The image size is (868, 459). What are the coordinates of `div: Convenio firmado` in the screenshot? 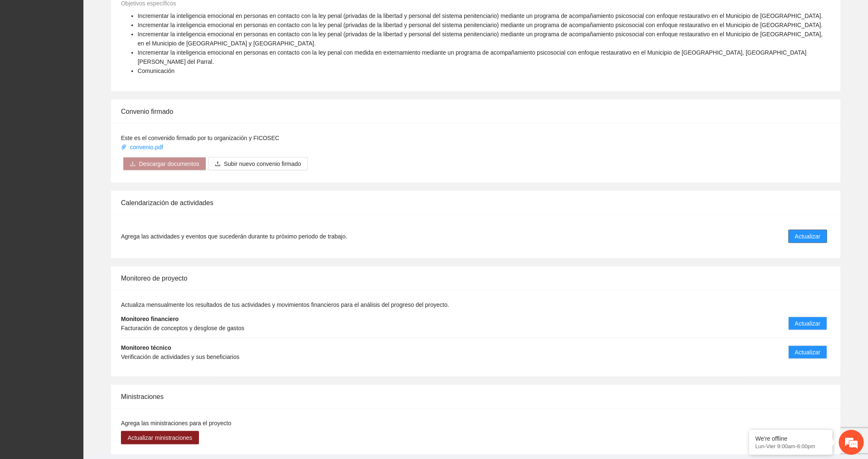 It's located at (476, 111).